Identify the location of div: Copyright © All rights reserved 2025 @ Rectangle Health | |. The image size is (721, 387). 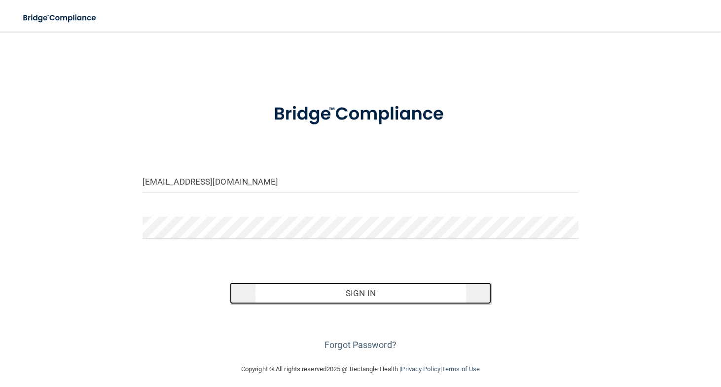
(361, 369).